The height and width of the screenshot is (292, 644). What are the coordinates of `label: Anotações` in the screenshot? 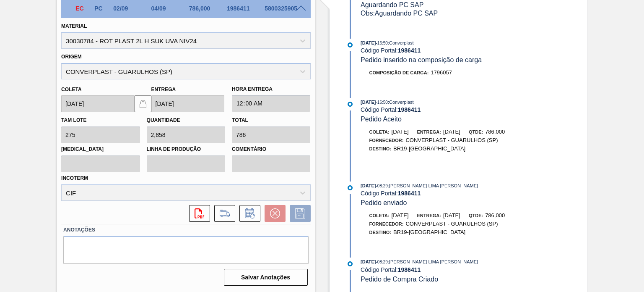 It's located at (186, 229).